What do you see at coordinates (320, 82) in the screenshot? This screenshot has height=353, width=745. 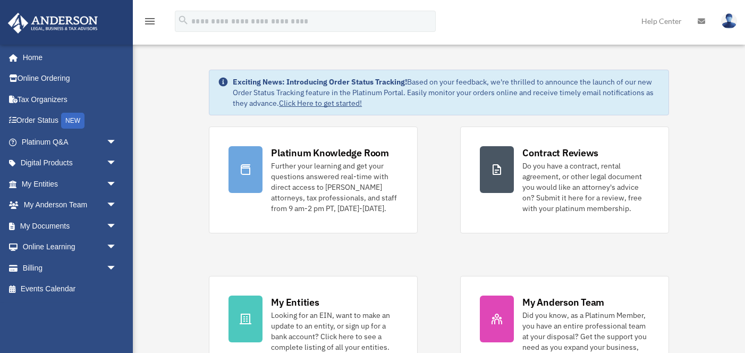 I see `strong: Exciting News: Introducing Order Status Tracking!` at bounding box center [320, 82].